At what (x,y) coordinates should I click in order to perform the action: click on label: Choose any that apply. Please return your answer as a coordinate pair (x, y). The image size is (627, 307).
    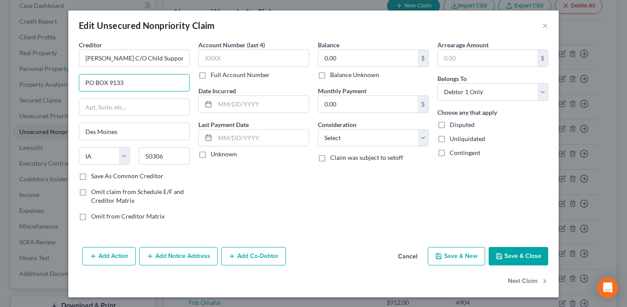
    Looking at the image, I should click on (467, 112).